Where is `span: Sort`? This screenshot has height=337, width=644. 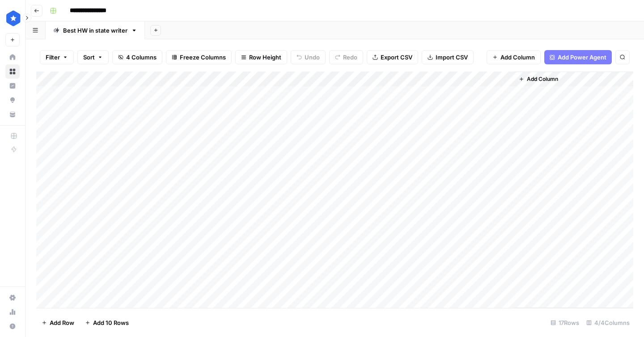 span: Sort is located at coordinates (89, 57).